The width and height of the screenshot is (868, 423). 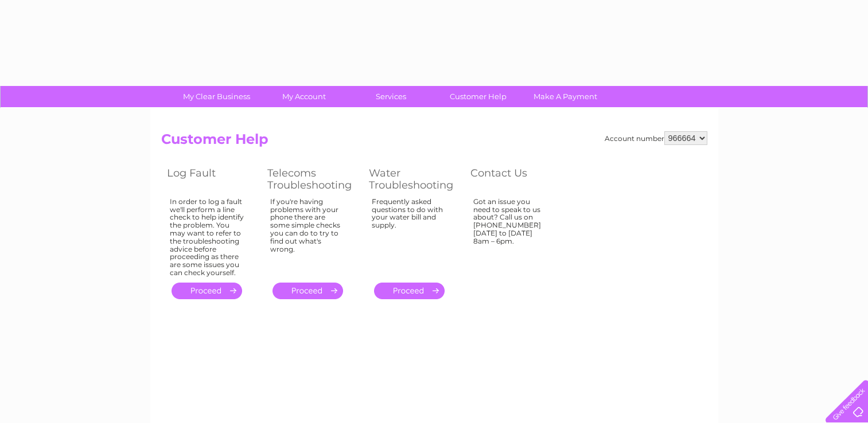 What do you see at coordinates (211, 179) in the screenshot?
I see `th: Log Fault` at bounding box center [211, 179].